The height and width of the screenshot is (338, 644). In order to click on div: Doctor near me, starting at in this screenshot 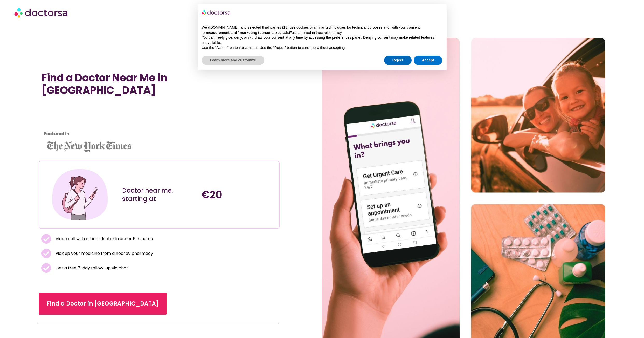, I will do `click(159, 195)`.